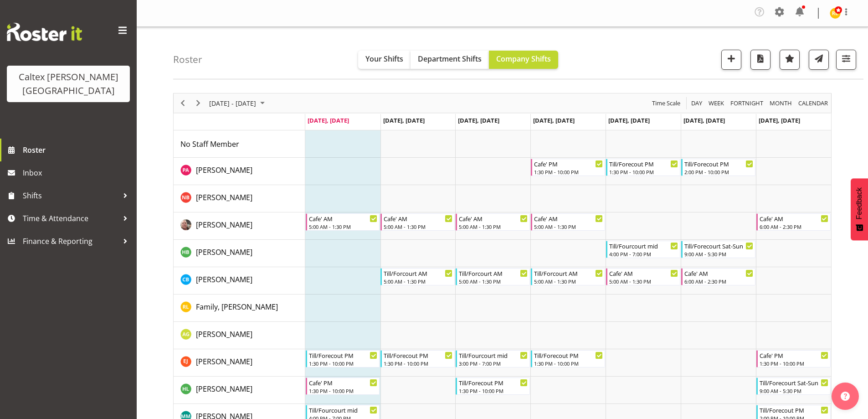 Image resolution: width=868 pixels, height=419 pixels. What do you see at coordinates (780, 103) in the screenshot?
I see `span: Month` at bounding box center [780, 103].